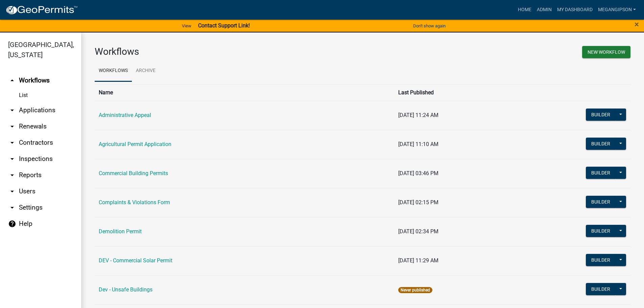 This screenshot has width=644, height=308. I want to click on a: Archive, so click(146, 71).